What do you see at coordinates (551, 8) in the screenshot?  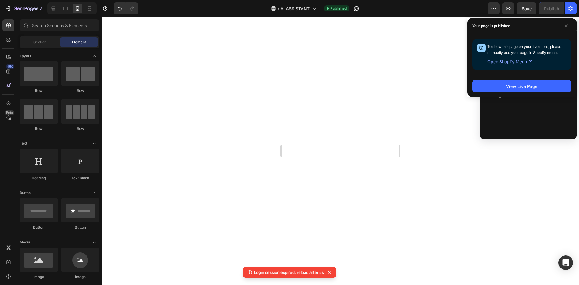 I see `div: Publish` at bounding box center [551, 8].